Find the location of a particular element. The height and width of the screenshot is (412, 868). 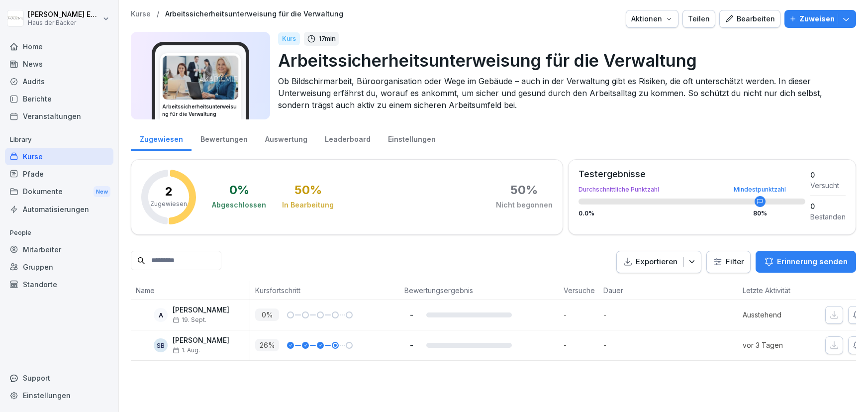

p: 0 % is located at coordinates (267, 314).